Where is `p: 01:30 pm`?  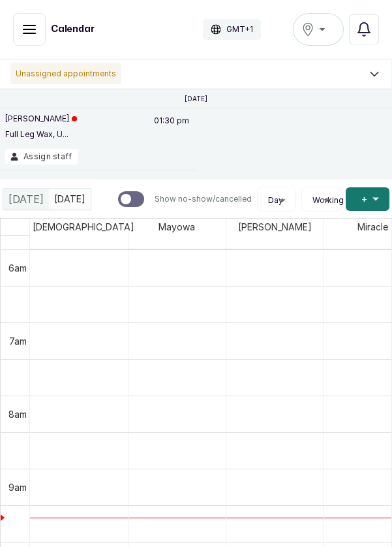 p: 01:30 pm is located at coordinates (171, 131).